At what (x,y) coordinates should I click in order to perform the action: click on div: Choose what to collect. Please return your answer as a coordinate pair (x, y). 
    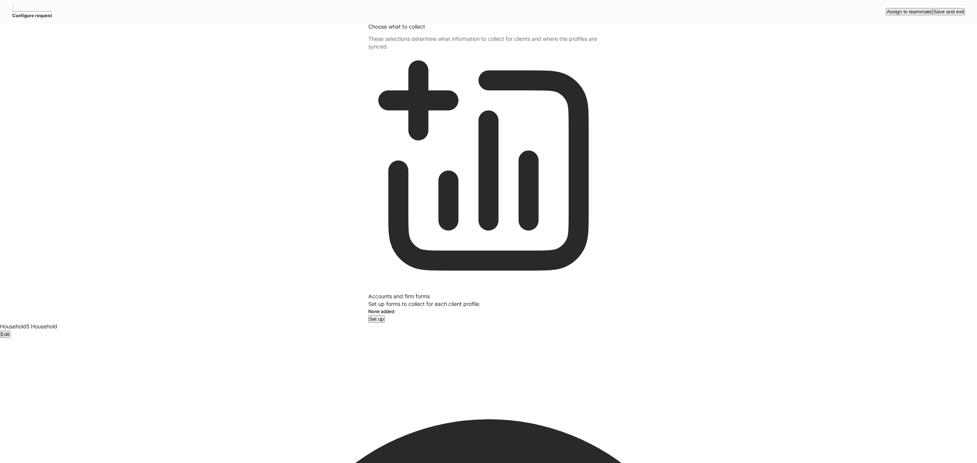
    Looking at the image, I should click on (488, 27).